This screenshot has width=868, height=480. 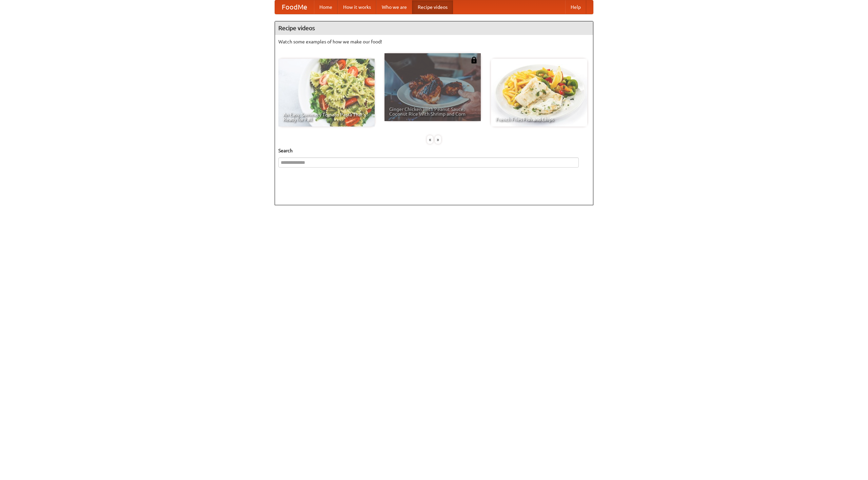 I want to click on a: French Fries Fish and Chips, so click(x=539, y=93).